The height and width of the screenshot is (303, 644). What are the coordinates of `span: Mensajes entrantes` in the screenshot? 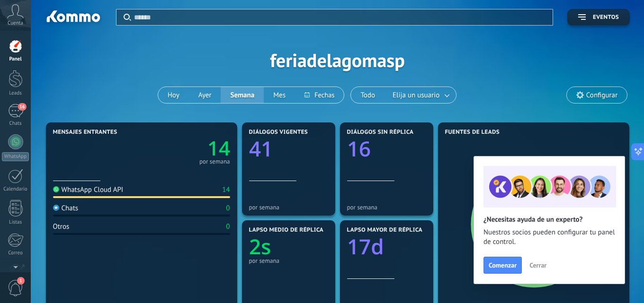 It's located at (85, 133).